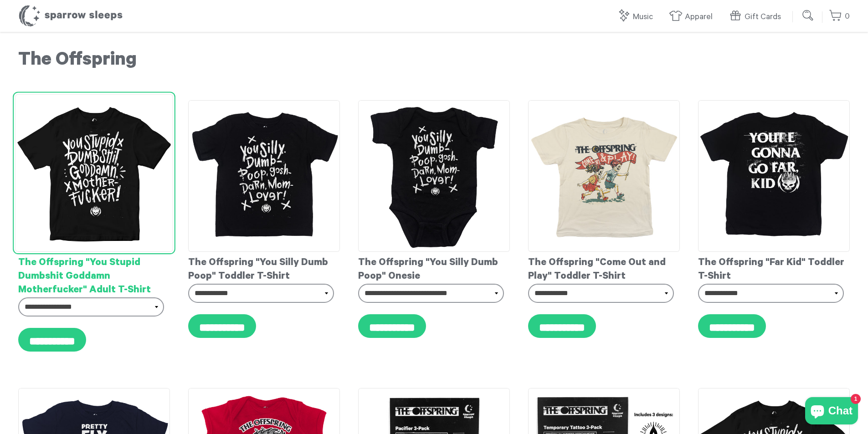 This screenshot has height=434, width=868. Describe the element at coordinates (70, 16) in the screenshot. I see `h1: Sparrow Sleeps` at that location.